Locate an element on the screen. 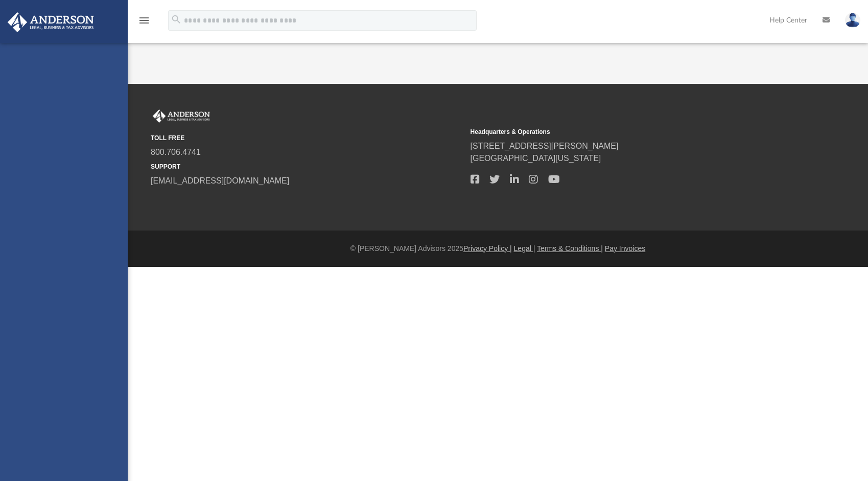 This screenshot has width=868, height=481. small: TOLL FREE is located at coordinates (307, 138).